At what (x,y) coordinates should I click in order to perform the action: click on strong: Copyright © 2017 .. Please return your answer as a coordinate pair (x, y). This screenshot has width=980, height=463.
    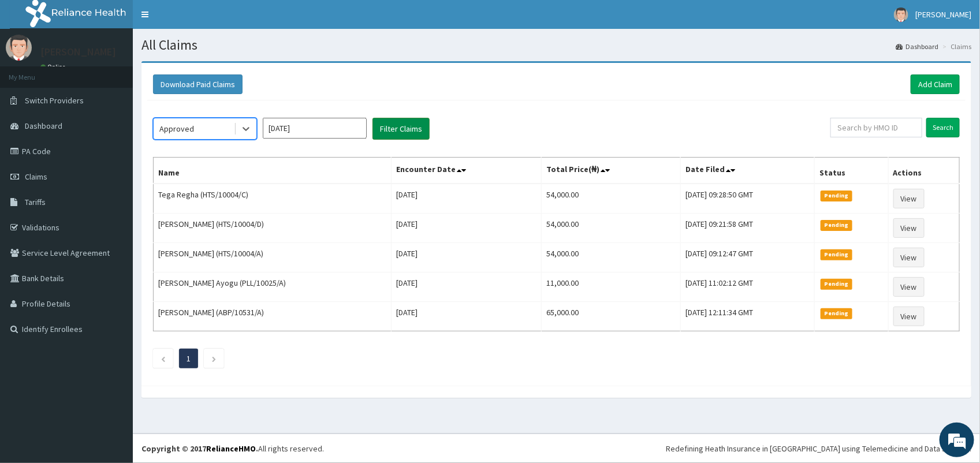
    Looking at the image, I should click on (200, 449).